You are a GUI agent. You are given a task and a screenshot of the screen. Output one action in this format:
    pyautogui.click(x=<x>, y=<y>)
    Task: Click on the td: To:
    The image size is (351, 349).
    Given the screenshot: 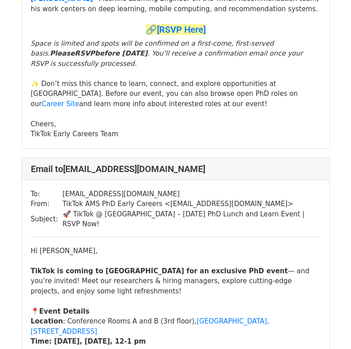 What is the action you would take?
    pyautogui.click(x=47, y=194)
    